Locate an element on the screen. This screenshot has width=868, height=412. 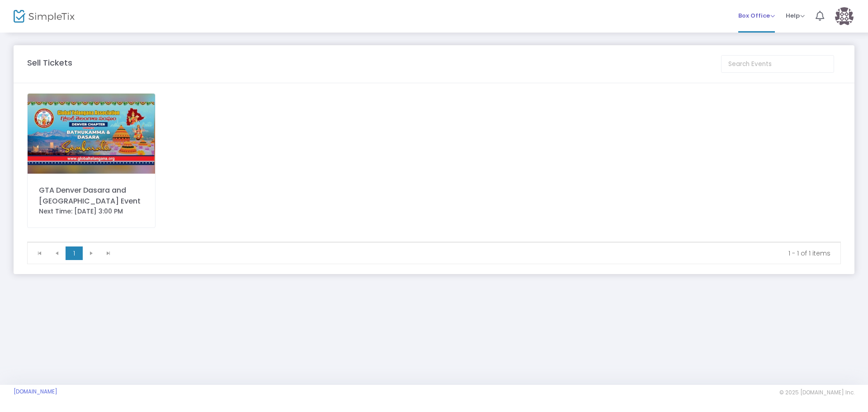
kendo-pager-info: 1 - 1 of 1 items is located at coordinates (477, 253).